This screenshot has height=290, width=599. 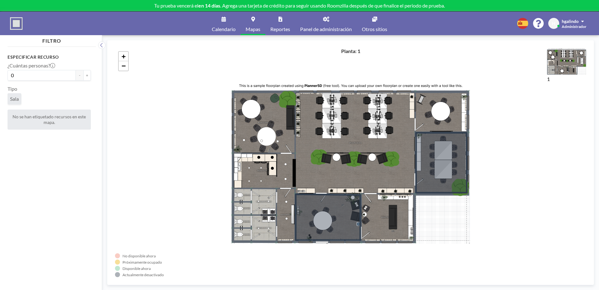 I want to click on img: organization-logo, so click(x=16, y=24).